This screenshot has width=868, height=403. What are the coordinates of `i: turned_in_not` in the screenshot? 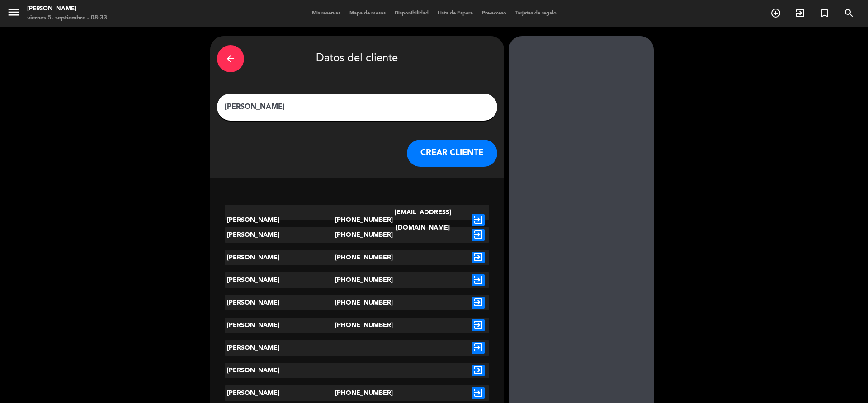 It's located at (824, 13).